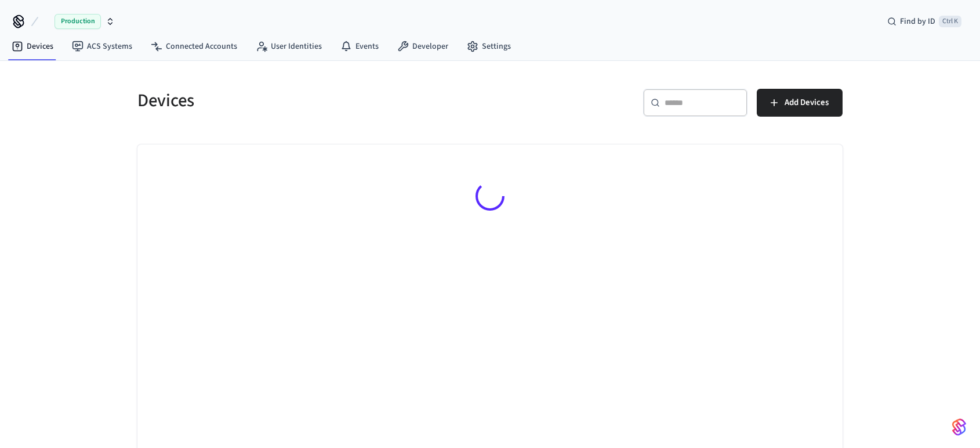 This screenshot has width=980, height=448. Describe the element at coordinates (959, 427) in the screenshot. I see `img: SeamLogoGradient.69752ec5.svg` at that location.